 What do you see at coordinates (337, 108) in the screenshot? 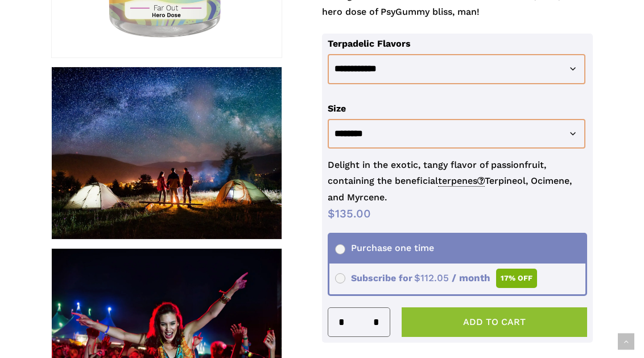
I see `label: Size` at bounding box center [337, 108].